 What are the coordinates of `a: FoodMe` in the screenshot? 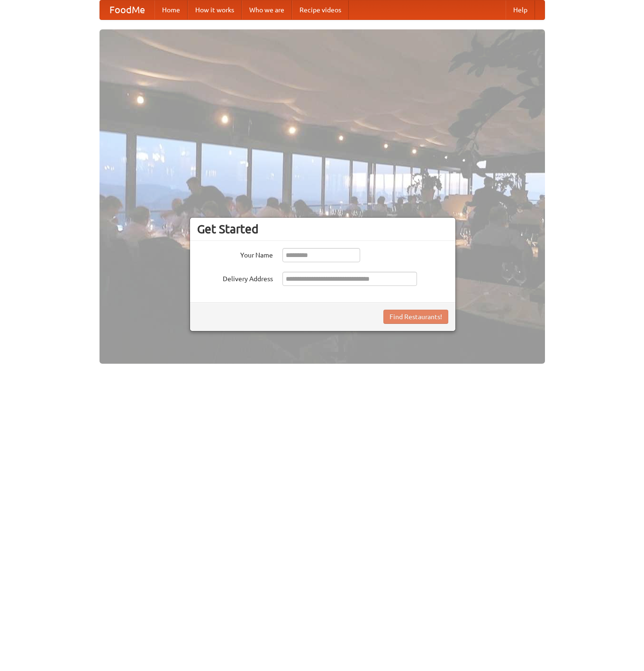 It's located at (127, 10).